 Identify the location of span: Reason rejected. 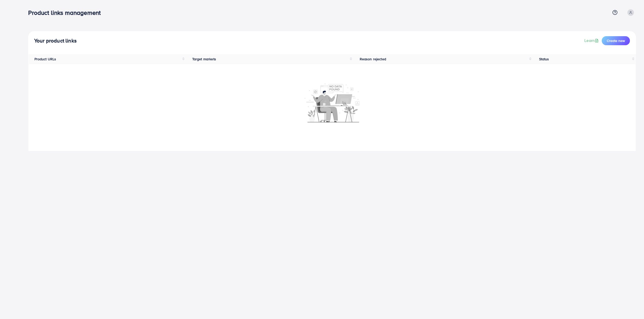
(373, 59).